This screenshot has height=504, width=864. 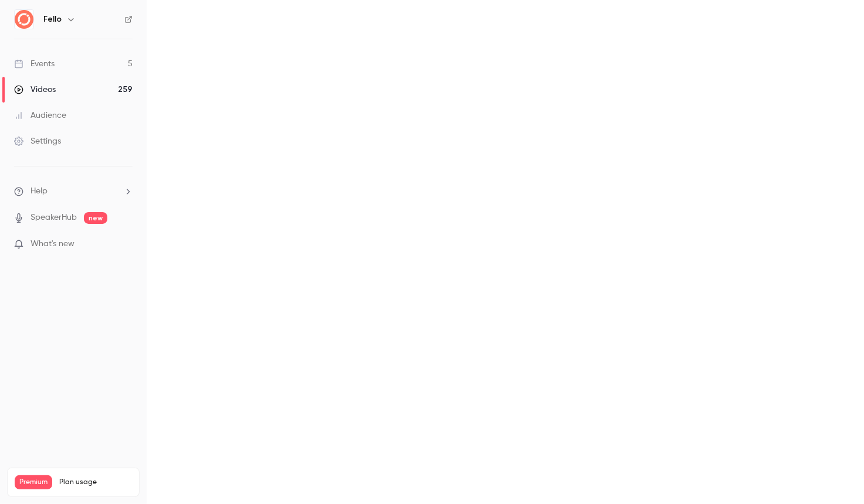 What do you see at coordinates (34, 482) in the screenshot?
I see `span: Premium` at bounding box center [34, 482].